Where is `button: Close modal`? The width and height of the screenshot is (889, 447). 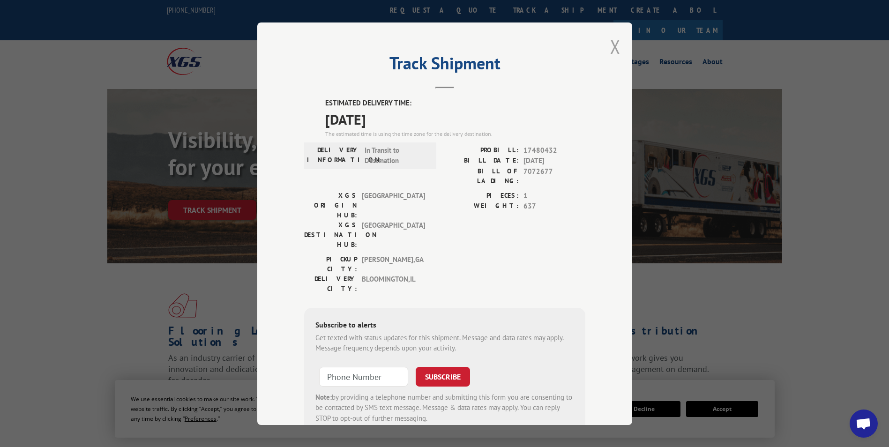
button: Close modal is located at coordinates (616, 46).